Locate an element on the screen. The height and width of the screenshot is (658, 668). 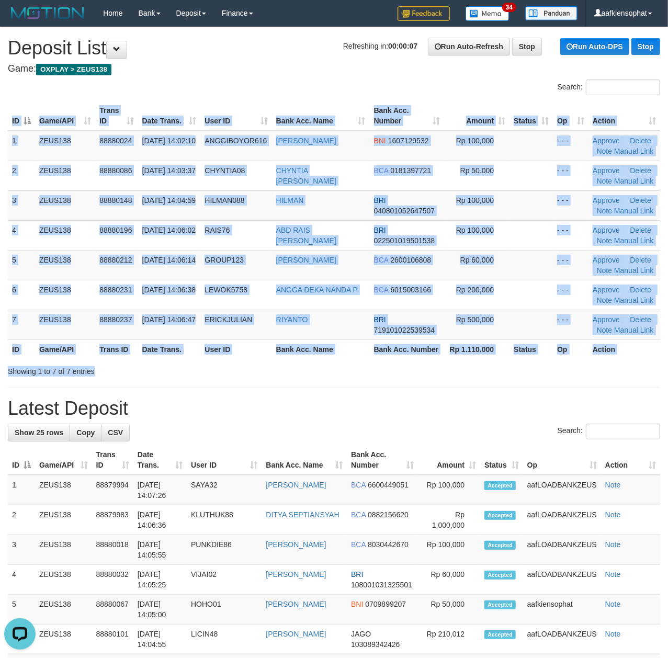
td: 88879994 is located at coordinates (113, 490).